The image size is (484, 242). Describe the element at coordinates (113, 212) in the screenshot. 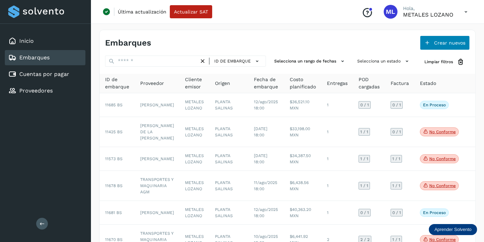

I see `span: 11681 BS` at that location.